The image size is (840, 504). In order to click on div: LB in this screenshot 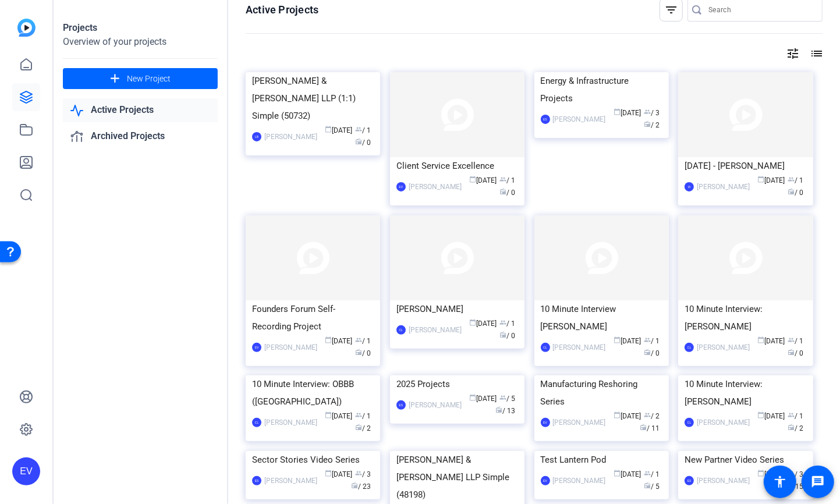, I will do `click(257, 137)`.